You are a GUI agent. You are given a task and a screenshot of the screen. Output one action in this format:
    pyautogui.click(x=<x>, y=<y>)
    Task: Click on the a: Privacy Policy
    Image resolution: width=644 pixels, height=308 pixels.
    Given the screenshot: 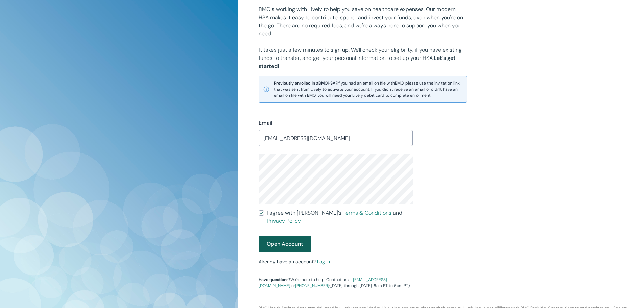 What is the action you would take?
    pyautogui.click(x=283, y=221)
    